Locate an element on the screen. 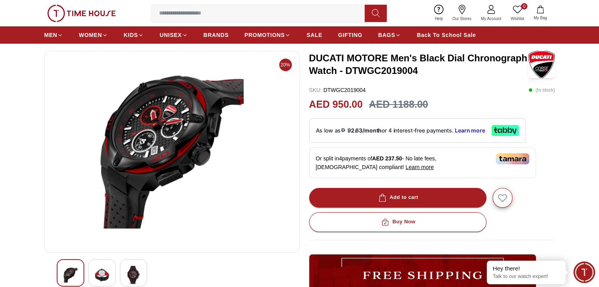  span: SALE is located at coordinates (314, 35).